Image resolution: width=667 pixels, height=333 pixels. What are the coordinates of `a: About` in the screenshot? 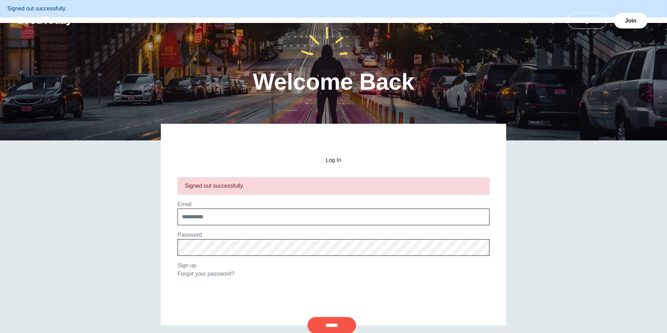 It's located at (483, 20).